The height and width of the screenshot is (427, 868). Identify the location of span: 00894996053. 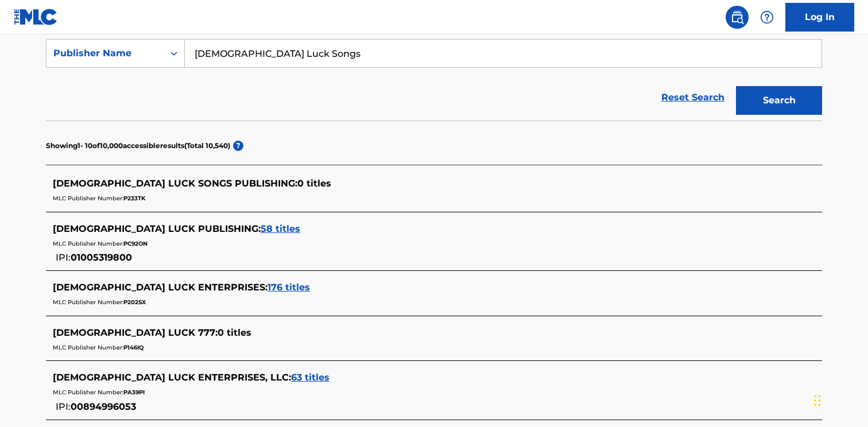
(103, 406).